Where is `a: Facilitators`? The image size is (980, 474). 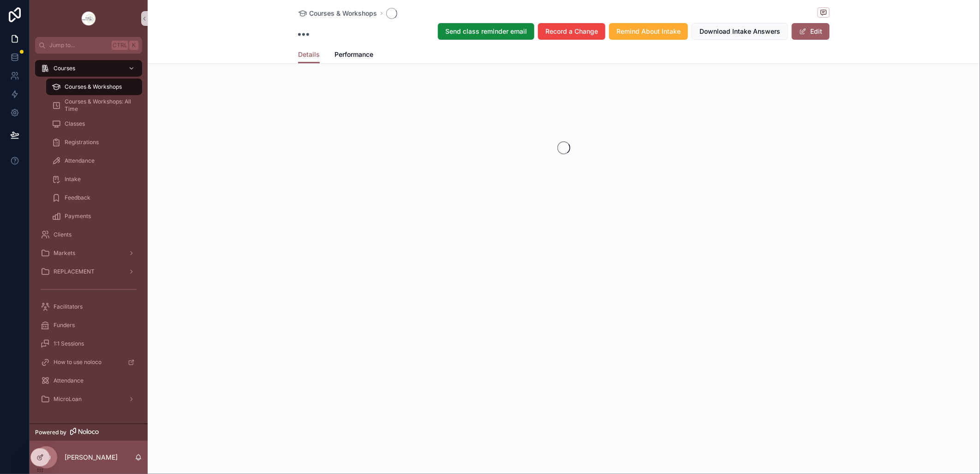
a: Facilitators is located at coordinates (88, 307).